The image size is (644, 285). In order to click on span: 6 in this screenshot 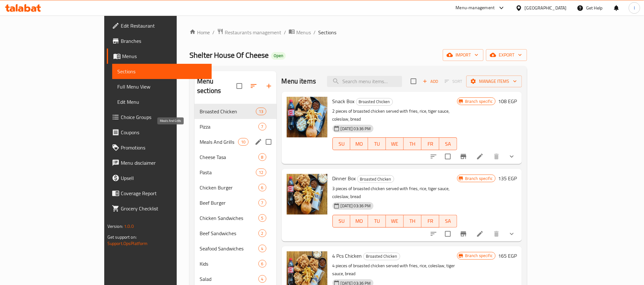, I will do `click(262, 264)`.